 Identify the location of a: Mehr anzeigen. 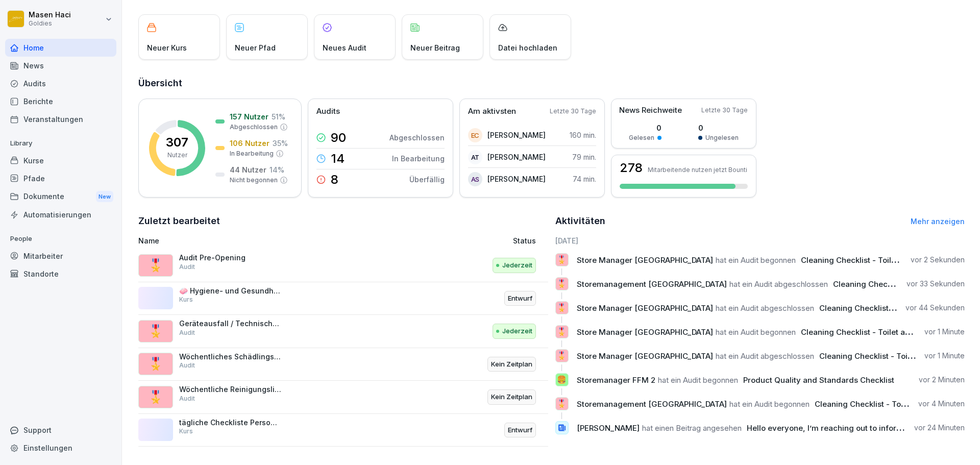
(937, 221).